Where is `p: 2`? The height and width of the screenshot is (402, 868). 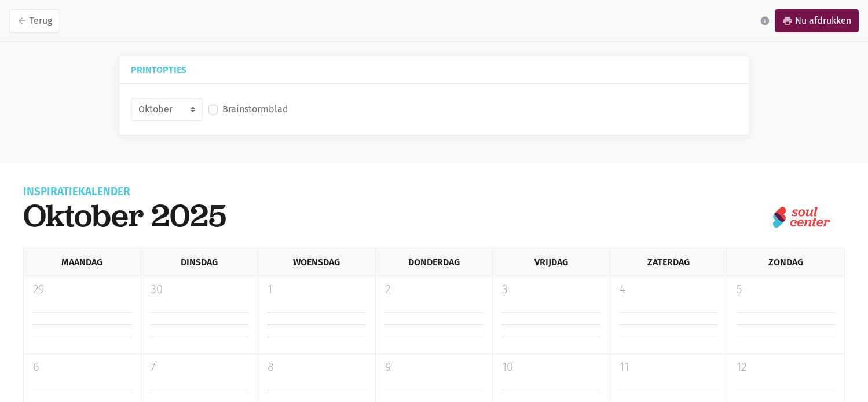 p: 2 is located at coordinates (434, 290).